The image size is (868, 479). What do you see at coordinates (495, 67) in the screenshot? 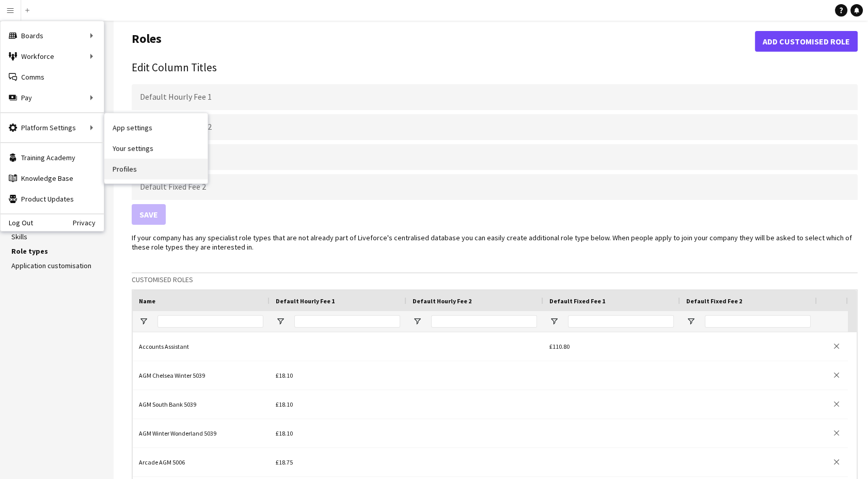
I see `h2: Edit Column Titles` at bounding box center [495, 67].